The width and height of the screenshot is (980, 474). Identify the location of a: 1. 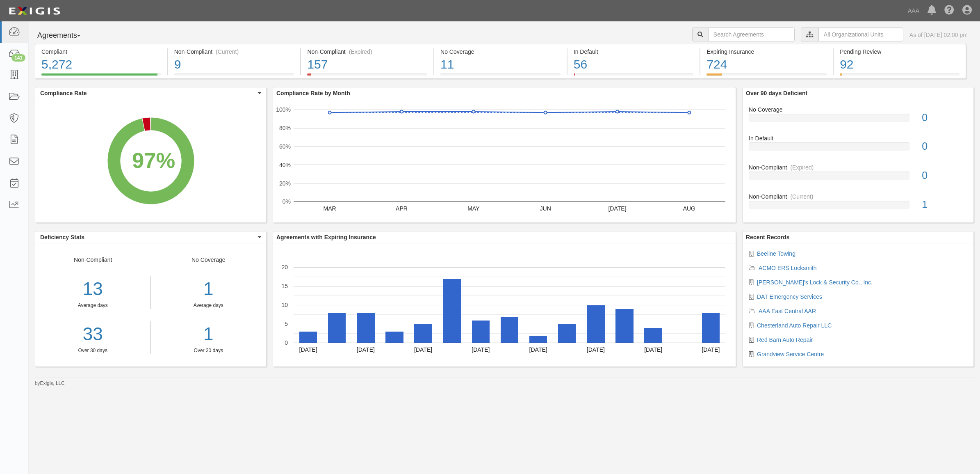
(208, 334).